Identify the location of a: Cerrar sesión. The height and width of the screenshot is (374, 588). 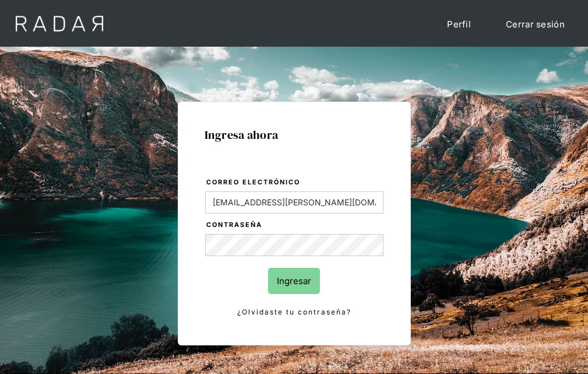
(535, 24).